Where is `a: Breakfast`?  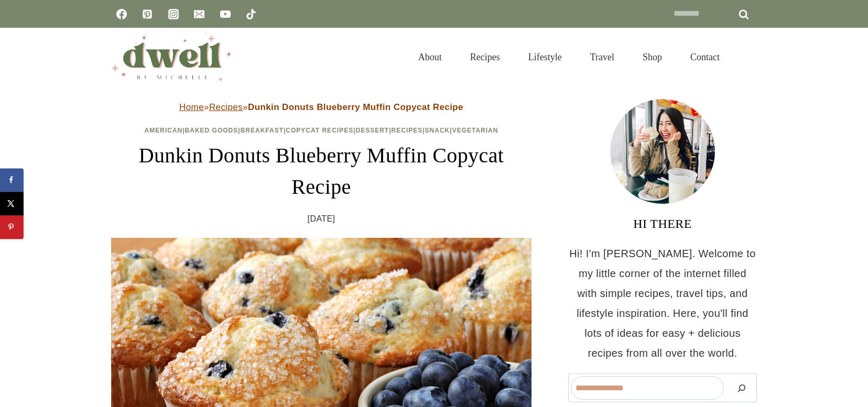 a: Breakfast is located at coordinates (262, 130).